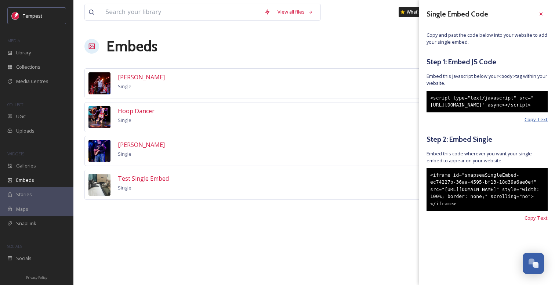  I want to click on div: What's New, so click(417, 12).